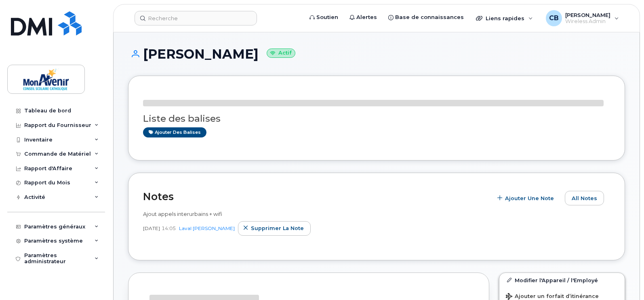 The width and height of the screenshot is (644, 300). I want to click on span: 14:05, so click(168, 228).